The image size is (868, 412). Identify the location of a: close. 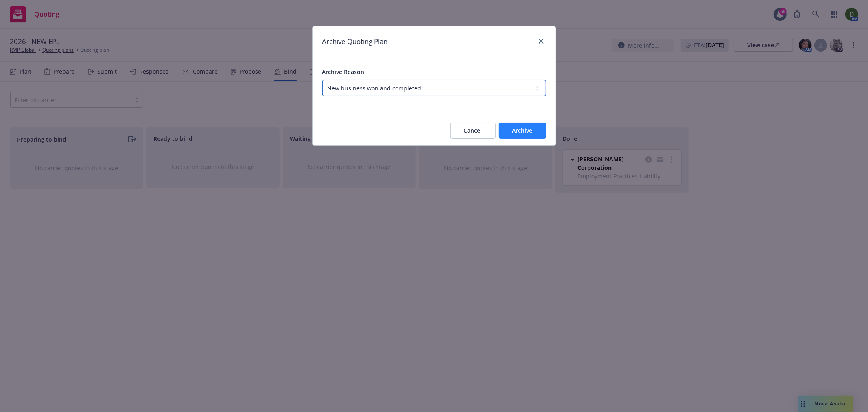
(541, 41).